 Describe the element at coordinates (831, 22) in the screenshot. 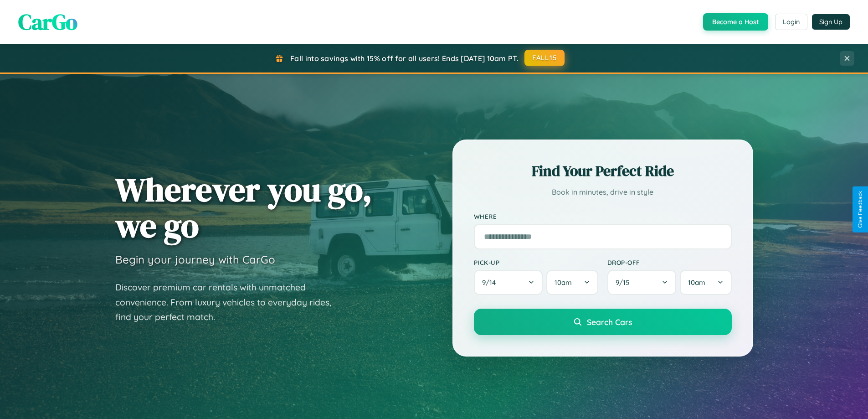

I see `button: Sign Up` at that location.